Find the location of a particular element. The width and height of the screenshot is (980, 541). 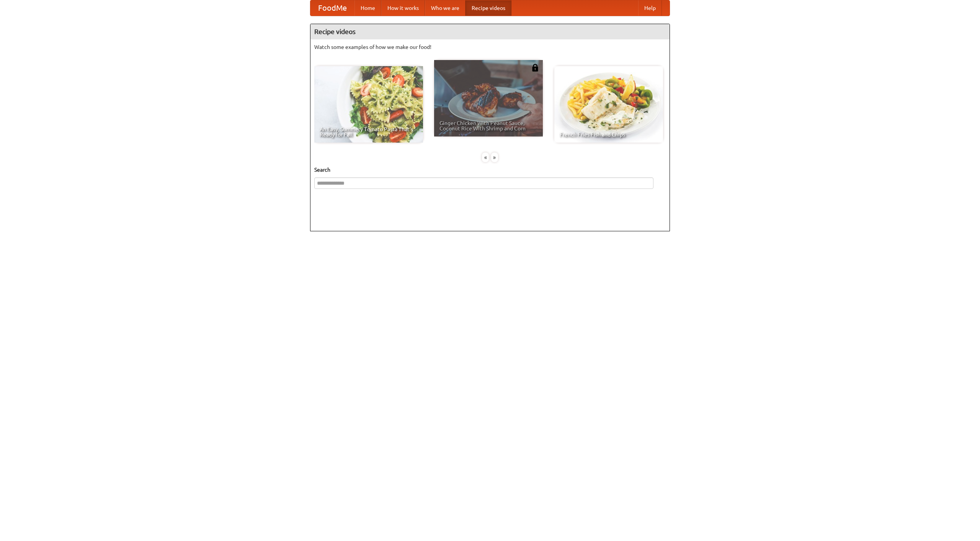

h4: Recipe videos is located at coordinates (490, 32).